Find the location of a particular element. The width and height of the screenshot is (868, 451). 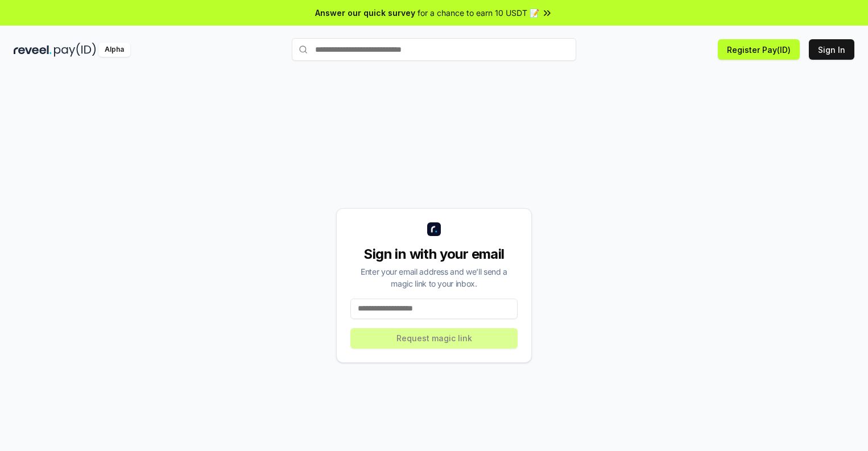

button: Sign In is located at coordinates (832, 49).